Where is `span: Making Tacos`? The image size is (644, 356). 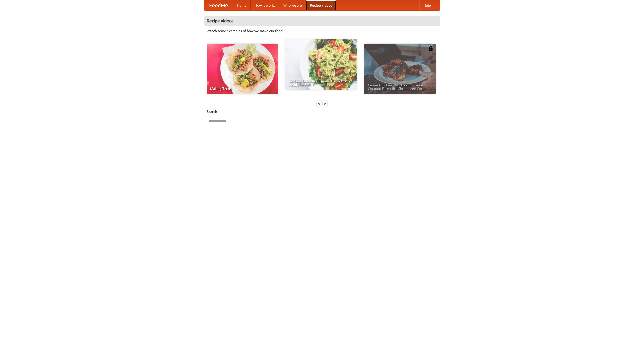
span: Making Tacos is located at coordinates (242, 89).